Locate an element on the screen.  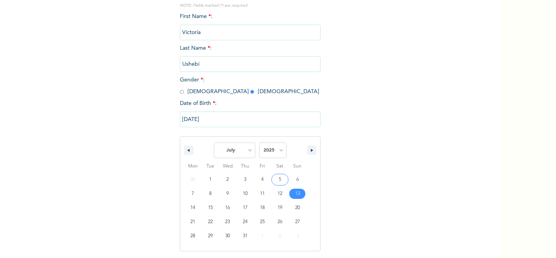
button: 31 is located at coordinates (245, 236).